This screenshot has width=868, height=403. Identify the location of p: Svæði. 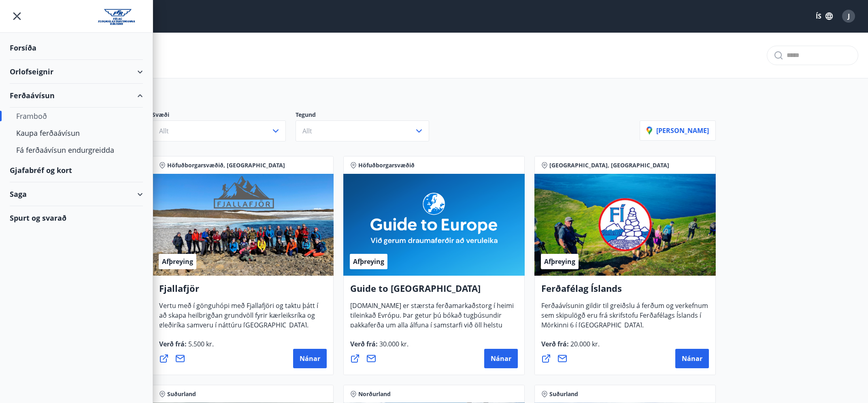
(224, 116).